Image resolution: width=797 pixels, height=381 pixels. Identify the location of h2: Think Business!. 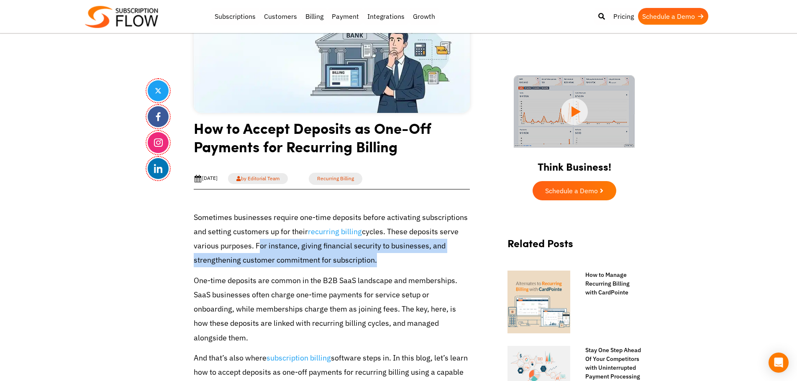
(574, 164).